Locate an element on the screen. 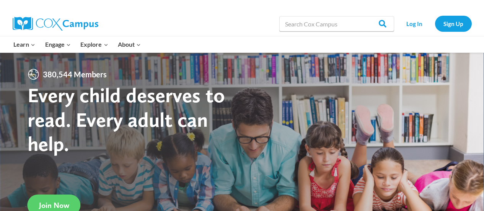  span: Learn is located at coordinates (24, 44).